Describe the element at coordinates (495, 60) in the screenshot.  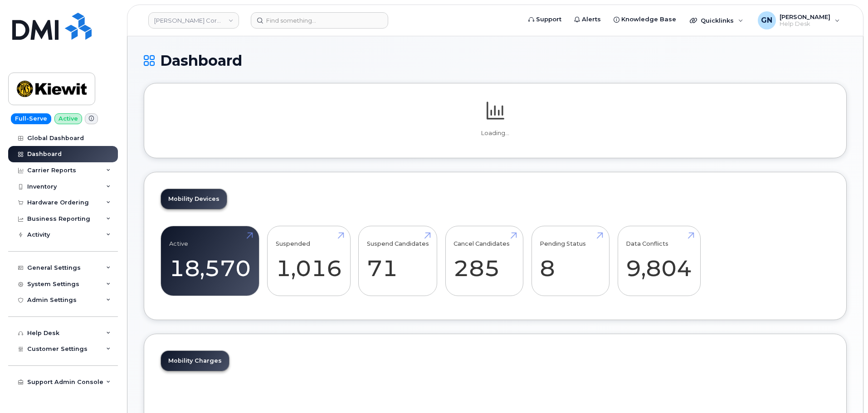
I see `h1: Dashboard` at that location.